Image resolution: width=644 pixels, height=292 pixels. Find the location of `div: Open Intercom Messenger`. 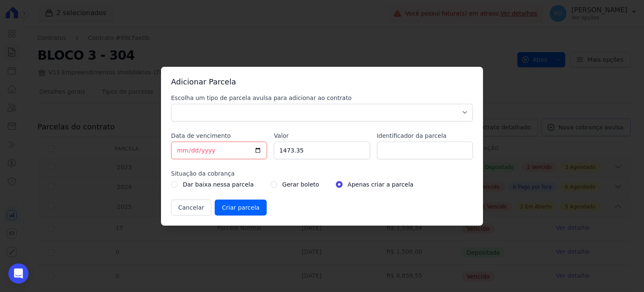

div: Open Intercom Messenger is located at coordinates (18, 274).